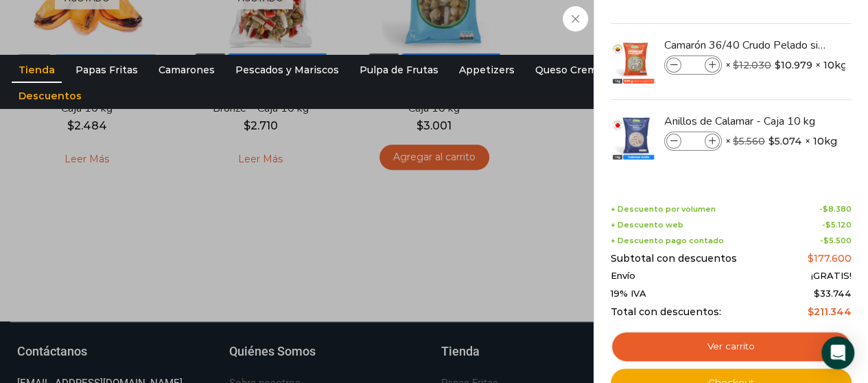 This screenshot has height=383, width=868. Describe the element at coordinates (830, 259) in the screenshot. I see `bdi: 177.600` at that location.